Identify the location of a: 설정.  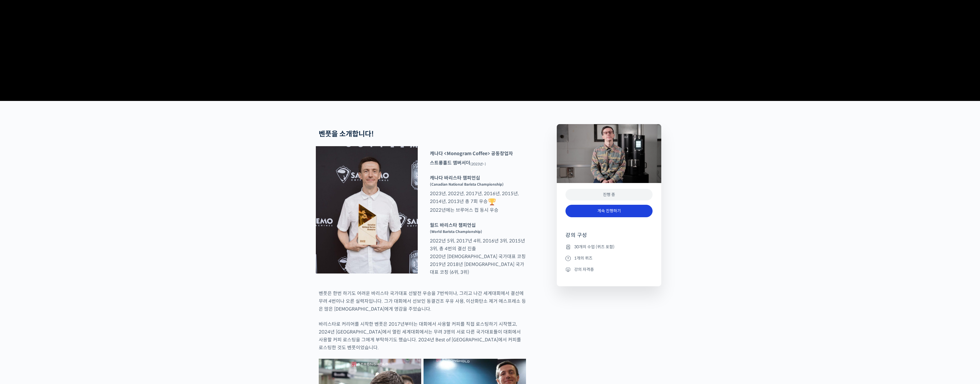
(93, 191).